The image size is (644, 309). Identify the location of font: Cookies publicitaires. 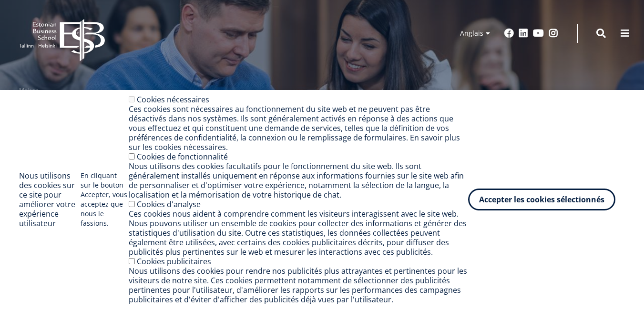
(174, 261).